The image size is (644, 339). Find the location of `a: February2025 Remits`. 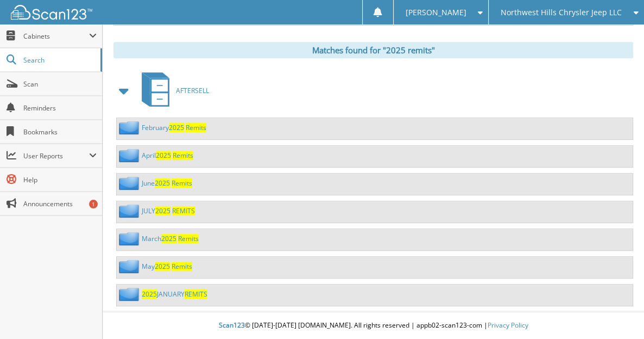

a: February2025 Remits is located at coordinates (174, 127).